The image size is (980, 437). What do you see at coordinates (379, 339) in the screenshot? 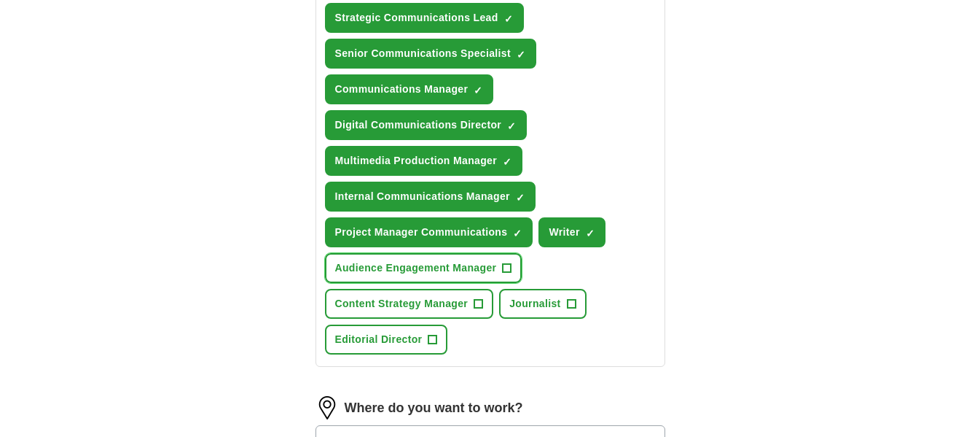
I see `span: Editorial Director` at bounding box center [379, 339].